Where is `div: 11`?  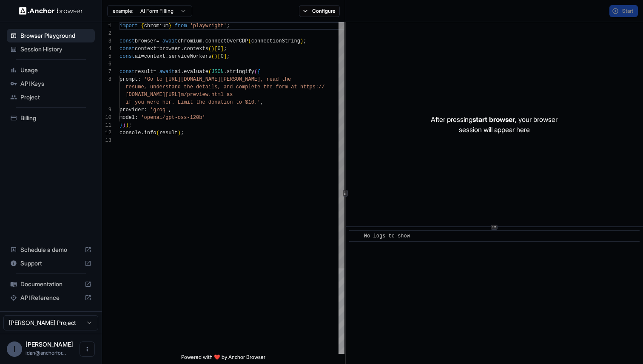
div: 11 is located at coordinates (107, 125).